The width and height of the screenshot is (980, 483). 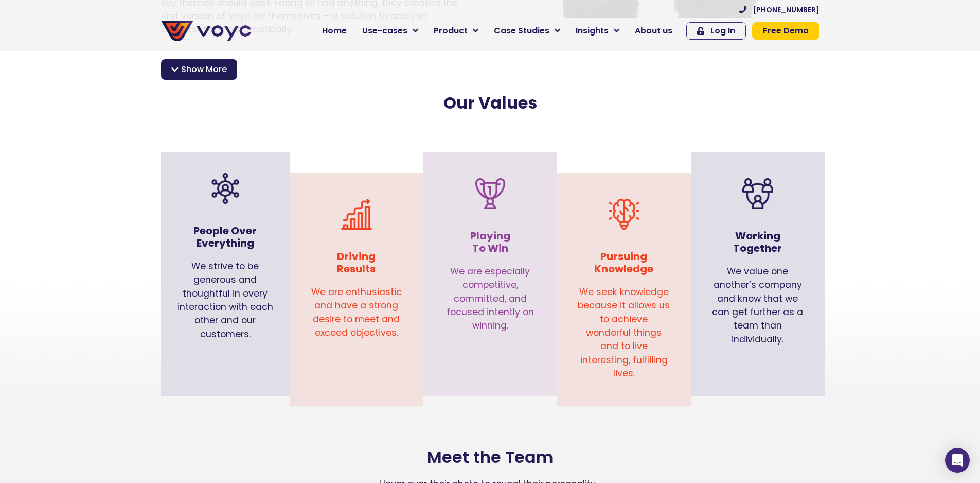 What do you see at coordinates (225, 237) in the screenshot?
I see `h3: People Over Everything` at bounding box center [225, 237].